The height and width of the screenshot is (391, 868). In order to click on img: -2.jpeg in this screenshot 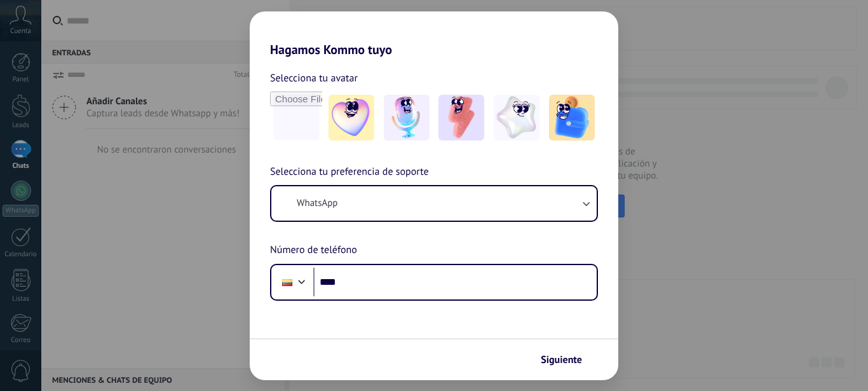, I will do `click(406, 118)`.